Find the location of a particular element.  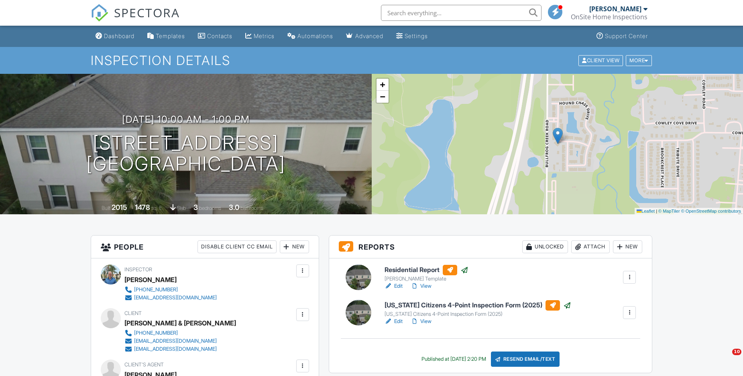

a: Settings is located at coordinates (412, 36).